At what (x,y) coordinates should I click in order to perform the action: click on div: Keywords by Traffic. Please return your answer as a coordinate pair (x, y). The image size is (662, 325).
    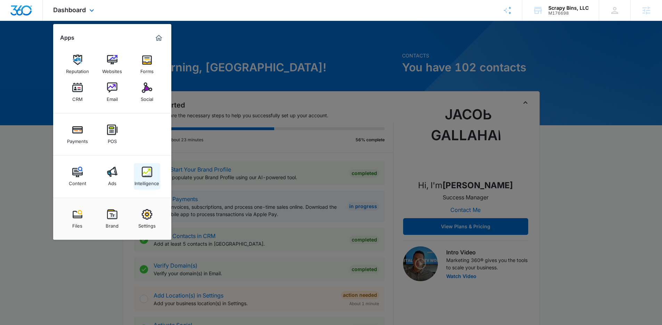
    Looking at the image, I should click on (97, 43).